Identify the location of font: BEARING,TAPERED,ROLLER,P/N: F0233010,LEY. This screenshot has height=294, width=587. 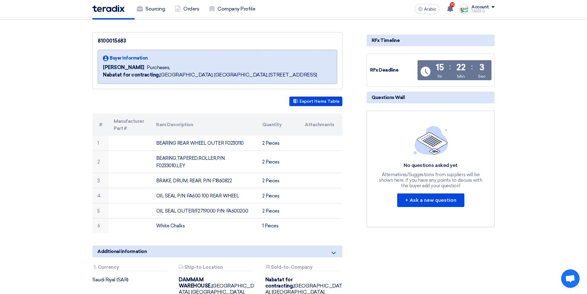
(191, 162).